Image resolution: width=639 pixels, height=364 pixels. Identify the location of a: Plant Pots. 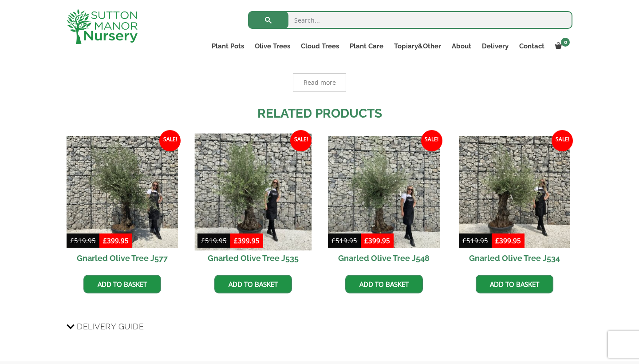
(228, 46).